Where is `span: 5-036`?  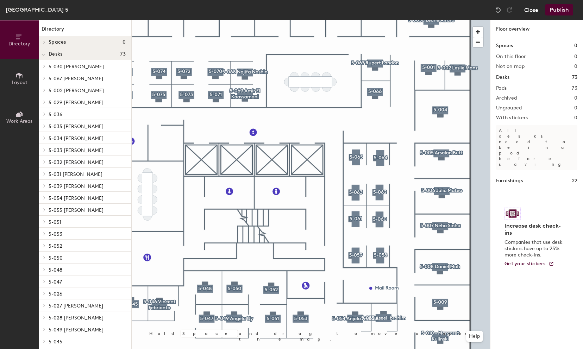 span: 5-036 is located at coordinates (55, 114).